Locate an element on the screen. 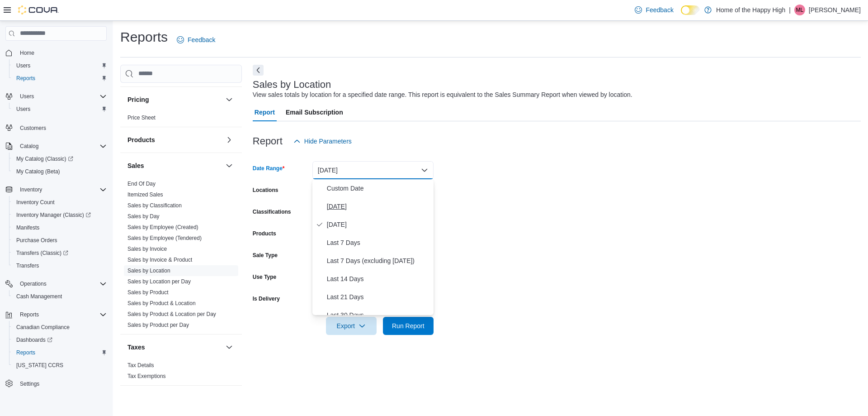 Image resolution: width=868 pixels, height=416 pixels. span: Sales by Day is located at coordinates (143, 216).